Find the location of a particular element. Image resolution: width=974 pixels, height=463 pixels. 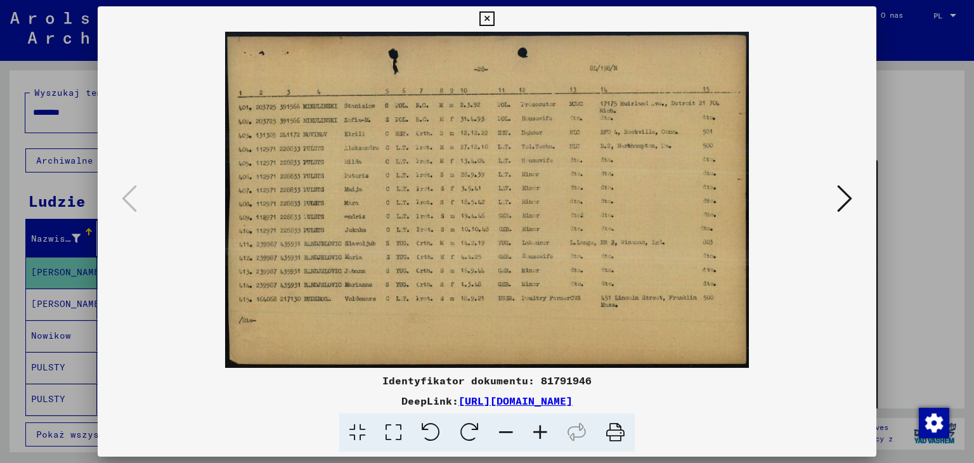

font: Identyfikator dokumentu: 81791946 is located at coordinates (487, 380).